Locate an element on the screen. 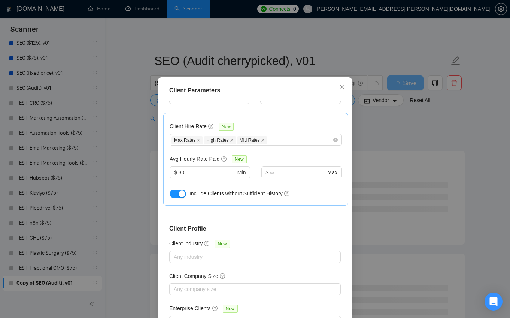 The image size is (510, 318). h5: Client Hire Rate is located at coordinates (188, 126).